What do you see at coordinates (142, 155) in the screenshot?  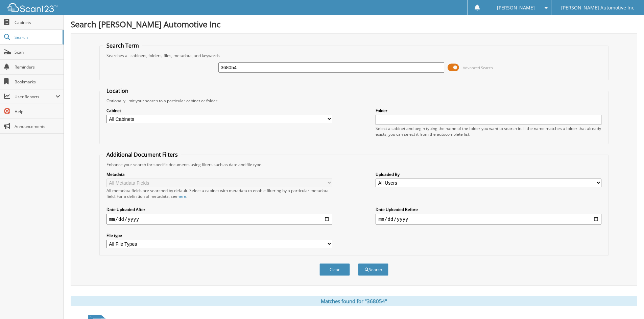 I see `legend: Additional Document Filters` at bounding box center [142, 155].